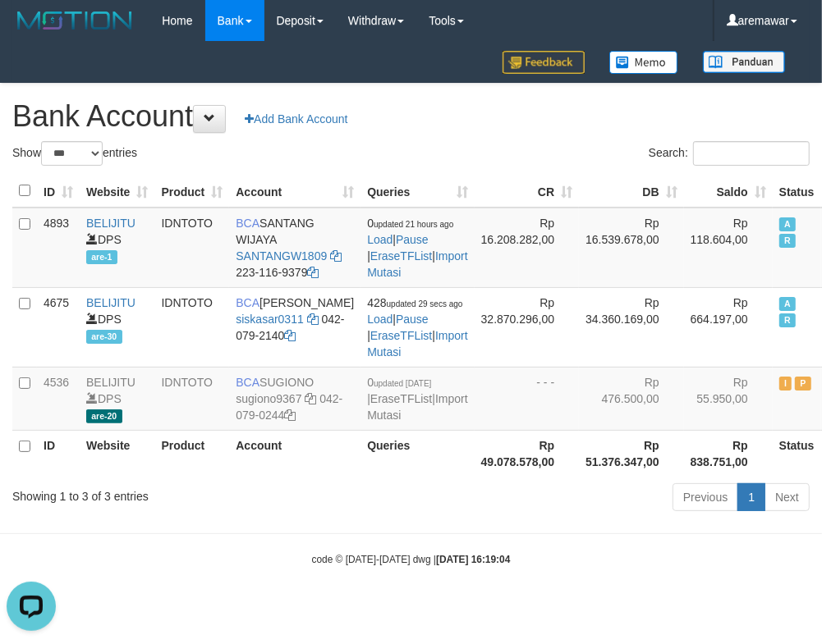  What do you see at coordinates (295, 453) in the screenshot?
I see `th: Account` at bounding box center [295, 453].